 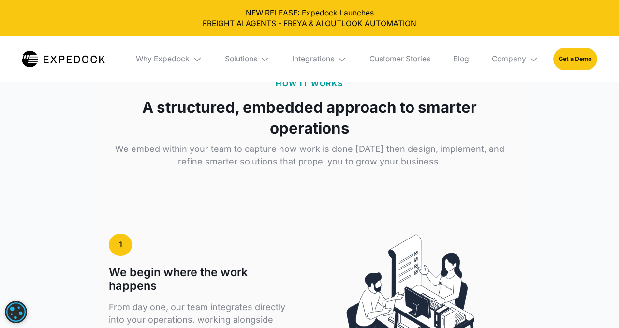 What do you see at coordinates (461, 59) in the screenshot?
I see `a: Blog` at bounding box center [461, 59].